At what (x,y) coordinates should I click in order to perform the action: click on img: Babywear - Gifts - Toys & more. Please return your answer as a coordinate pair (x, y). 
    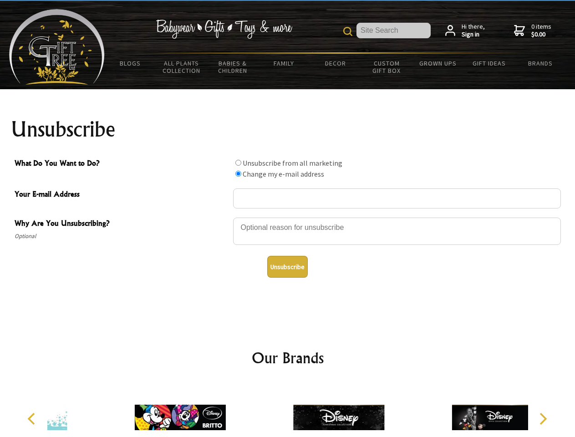
    Looking at the image, I should click on (224, 29).